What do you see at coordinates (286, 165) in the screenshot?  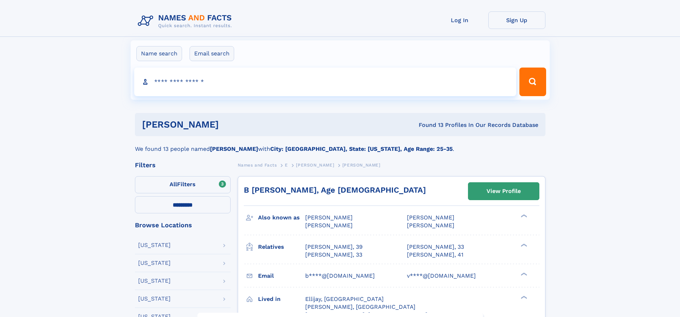 I see `a: E` at bounding box center [286, 165].